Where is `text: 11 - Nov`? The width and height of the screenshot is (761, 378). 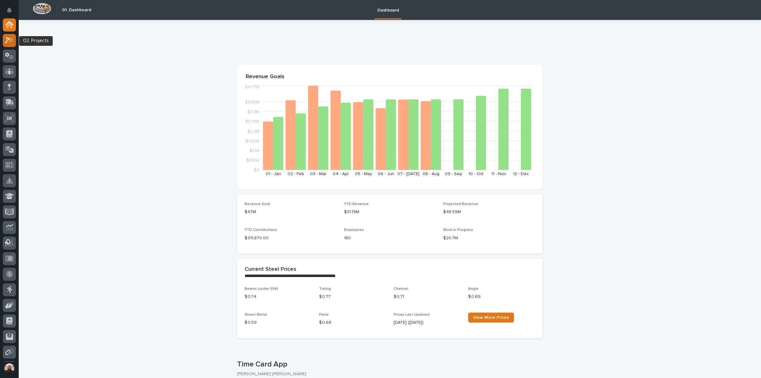
text: 11 - Nov is located at coordinates (499, 174).